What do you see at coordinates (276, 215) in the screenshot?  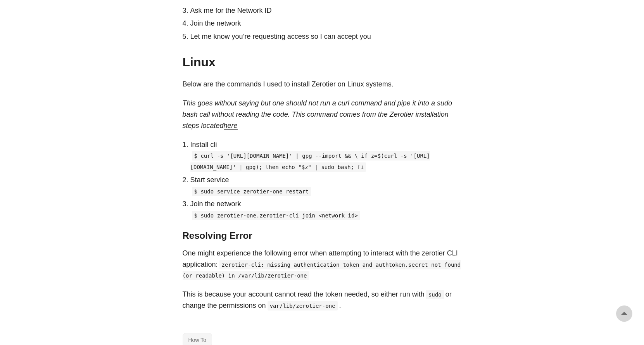 I see `code: $ sudo zerotier-one.zerotier-cli join <network id>` at bounding box center [276, 215].